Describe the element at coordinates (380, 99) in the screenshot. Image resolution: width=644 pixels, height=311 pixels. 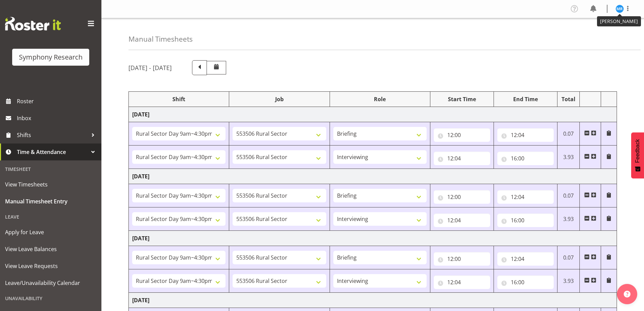
I see `div: Role` at that location.